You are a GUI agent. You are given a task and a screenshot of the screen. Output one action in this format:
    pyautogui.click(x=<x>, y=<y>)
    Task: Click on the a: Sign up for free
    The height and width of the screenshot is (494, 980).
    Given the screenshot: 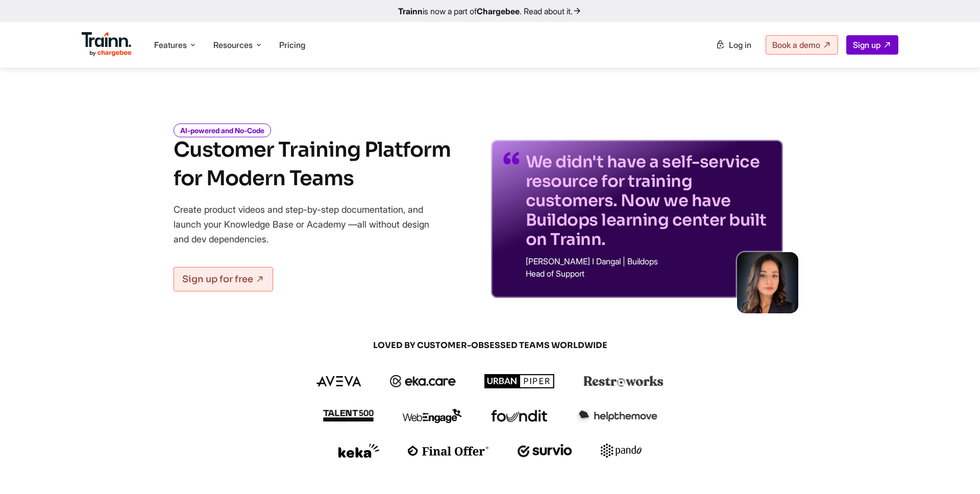 What is the action you would take?
    pyautogui.click(x=223, y=279)
    